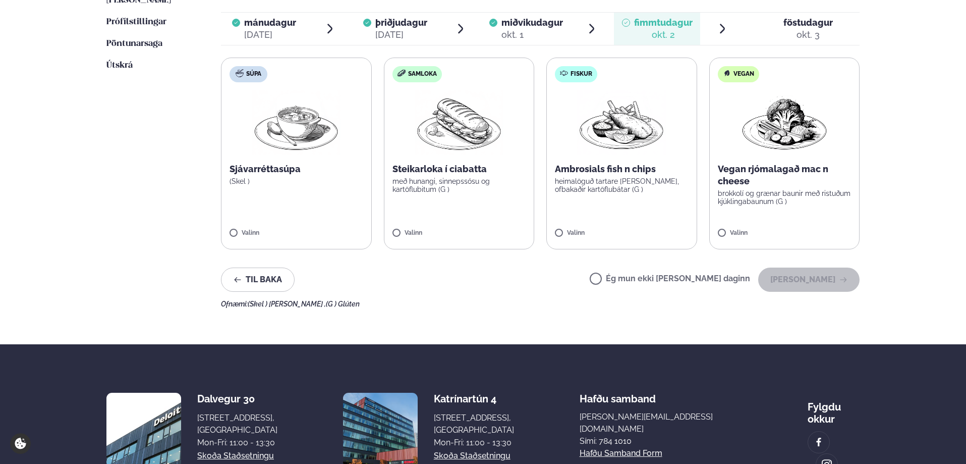  I want to click on p: Sjávarréttasúpa, so click(296, 169).